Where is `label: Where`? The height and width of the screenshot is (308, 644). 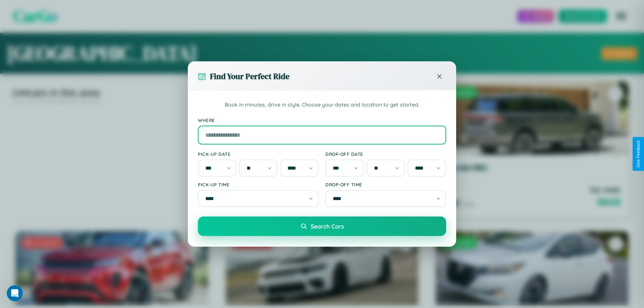 label: Where is located at coordinates (322, 120).